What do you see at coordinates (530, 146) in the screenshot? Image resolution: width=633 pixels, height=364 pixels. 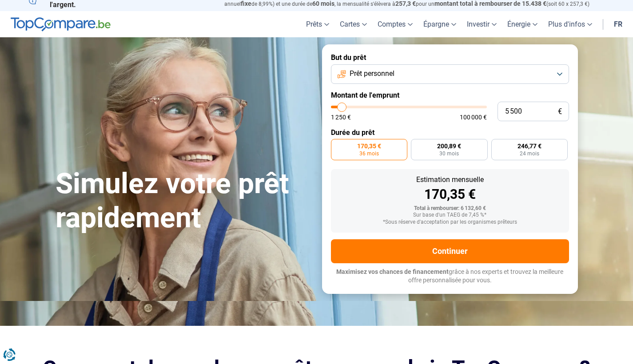 I see `span: 246,77 €` at bounding box center [530, 146].